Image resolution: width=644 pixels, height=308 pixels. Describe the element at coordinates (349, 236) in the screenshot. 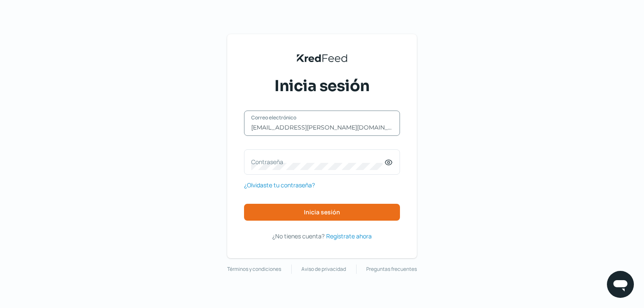

I see `a: Regístrate ahora` at that location.